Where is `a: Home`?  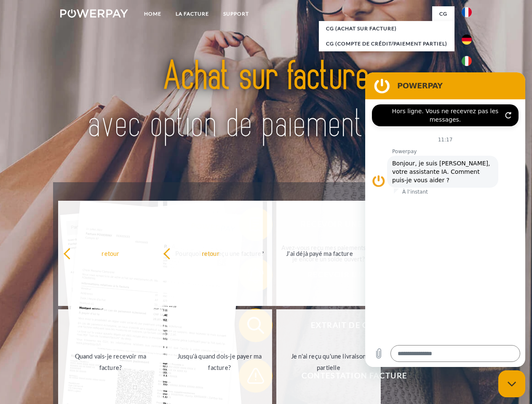 a: Home is located at coordinates (152, 14).